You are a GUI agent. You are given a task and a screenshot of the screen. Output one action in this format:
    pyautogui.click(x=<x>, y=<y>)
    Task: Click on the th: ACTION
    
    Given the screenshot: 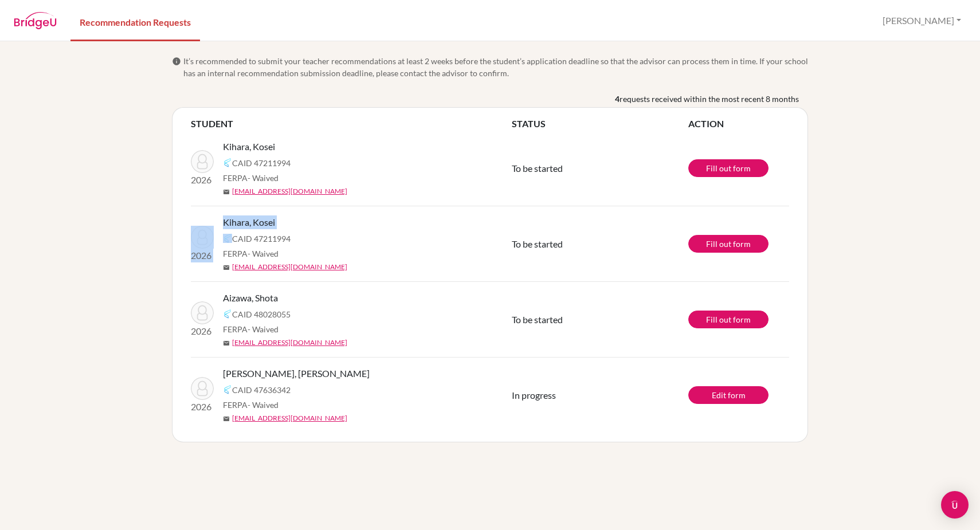 What is the action you would take?
    pyautogui.click(x=738, y=124)
    